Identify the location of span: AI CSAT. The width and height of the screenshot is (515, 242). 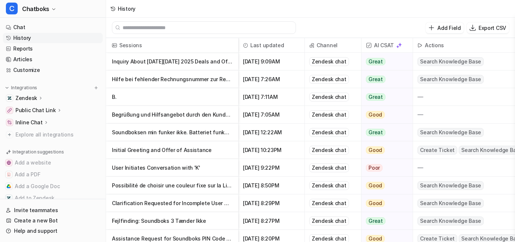
(387, 45).